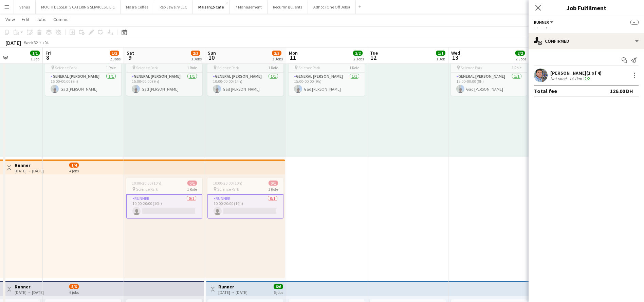  Describe the element at coordinates (130, 57) in the screenshot. I see `span: 9` at that location.